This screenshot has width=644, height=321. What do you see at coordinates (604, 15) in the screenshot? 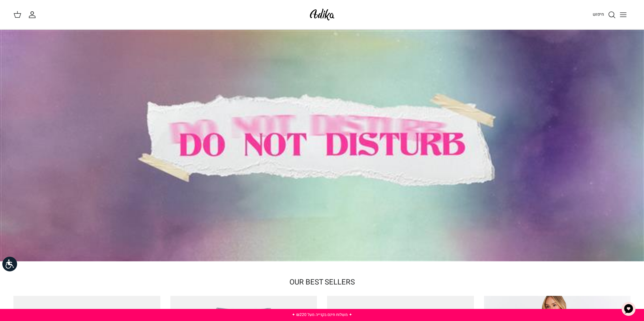
I see `a: חיפוש` at bounding box center [604, 15].